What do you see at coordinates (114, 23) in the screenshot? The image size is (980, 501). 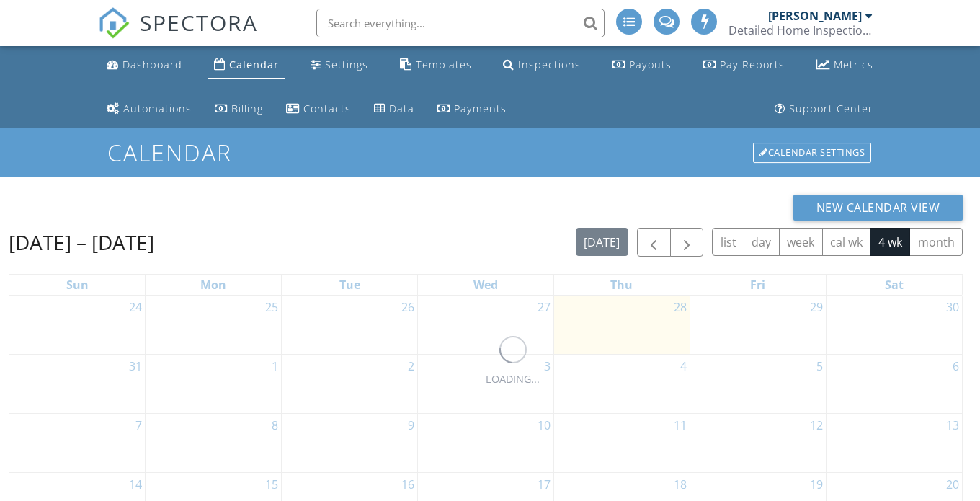 I see `img: The Best Home Inspection Software - Spectora` at bounding box center [114, 23].